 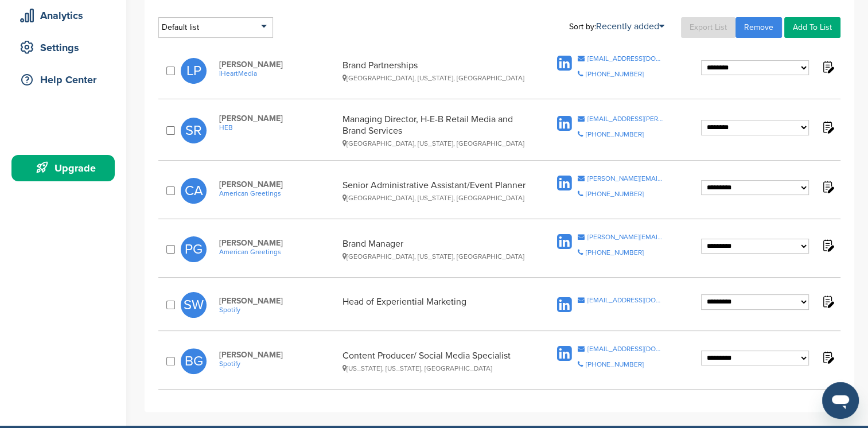 What do you see at coordinates (616, 26) in the screenshot?
I see `div: Sort by:` at bounding box center [616, 26].